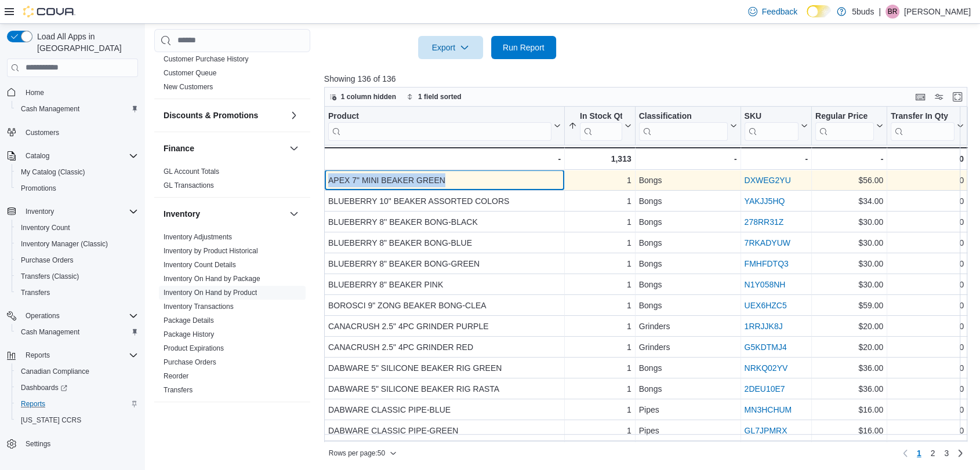 The width and height of the screenshot is (980, 470). Describe the element at coordinates (444, 306) in the screenshot. I see `div: BOROSCI 9" ZONG BEAKER BONG-CLEA` at that location.